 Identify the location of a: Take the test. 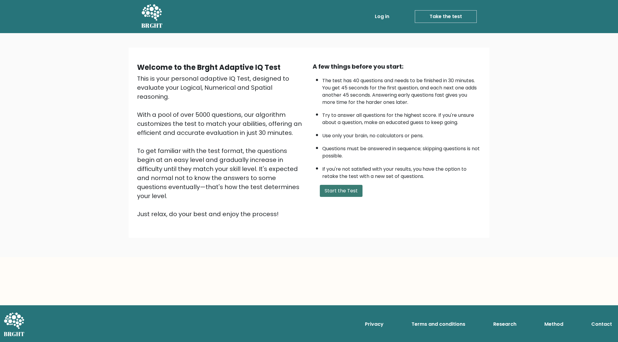
(446, 17).